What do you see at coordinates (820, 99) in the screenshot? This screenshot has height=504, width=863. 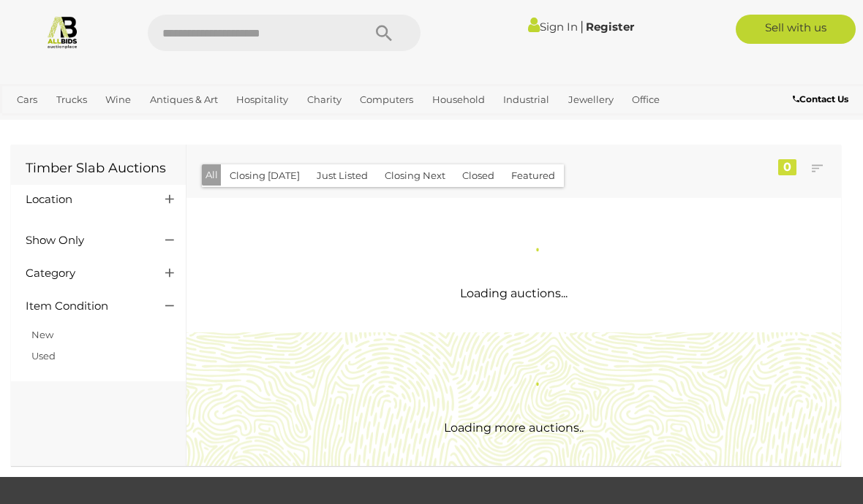 I see `b: Contact Us` at bounding box center [820, 99].